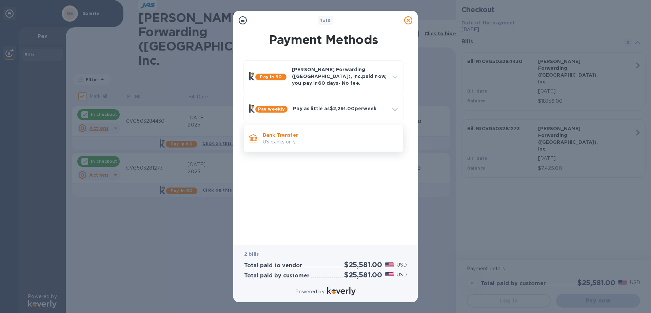  I want to click on p: Bank Transfer, so click(330, 135).